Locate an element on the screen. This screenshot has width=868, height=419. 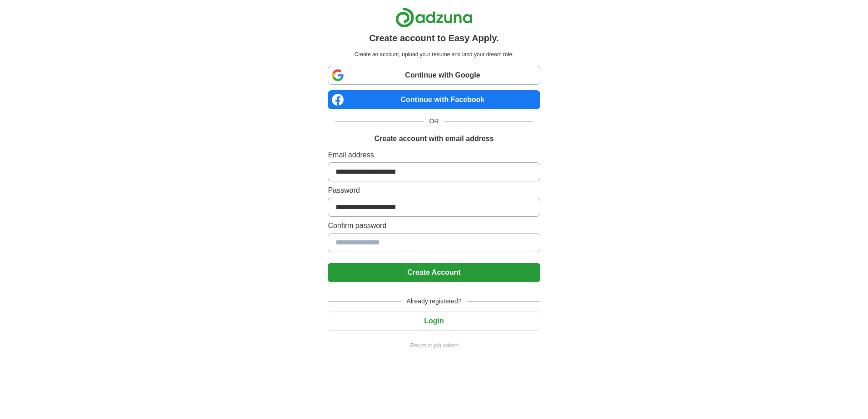
img: Adzuna logo is located at coordinates (434, 17).